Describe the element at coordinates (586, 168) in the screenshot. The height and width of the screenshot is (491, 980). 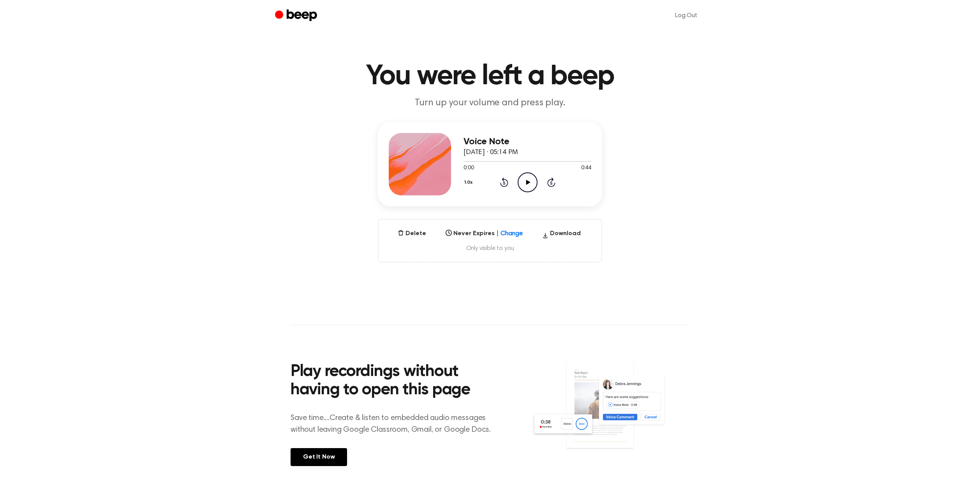
I see `span: 0:44` at that location.